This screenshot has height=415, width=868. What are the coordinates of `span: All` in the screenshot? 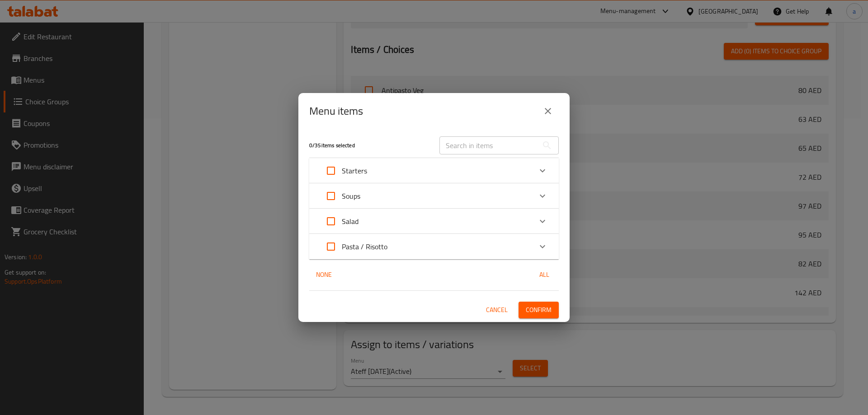 It's located at (545, 275).